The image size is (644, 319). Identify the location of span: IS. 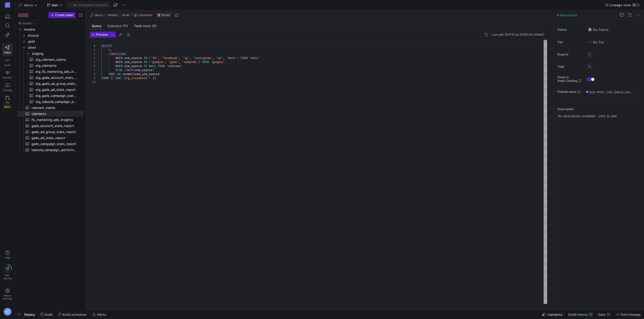
(145, 66).